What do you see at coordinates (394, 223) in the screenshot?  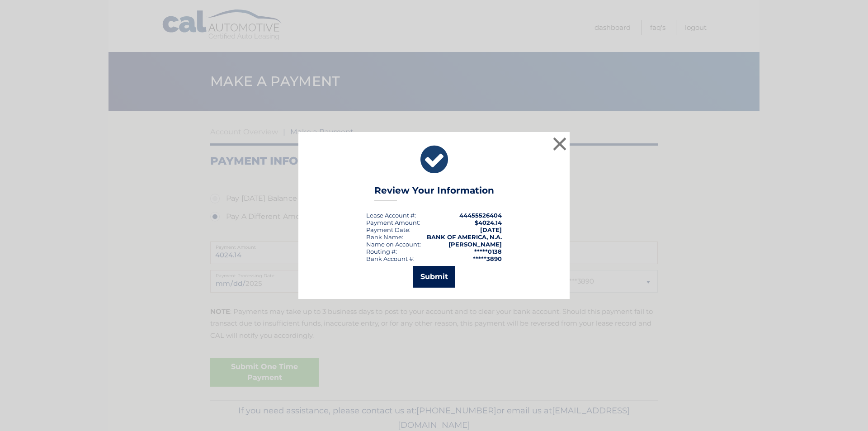 I see `div: Payment Amount:` at bounding box center [394, 223].